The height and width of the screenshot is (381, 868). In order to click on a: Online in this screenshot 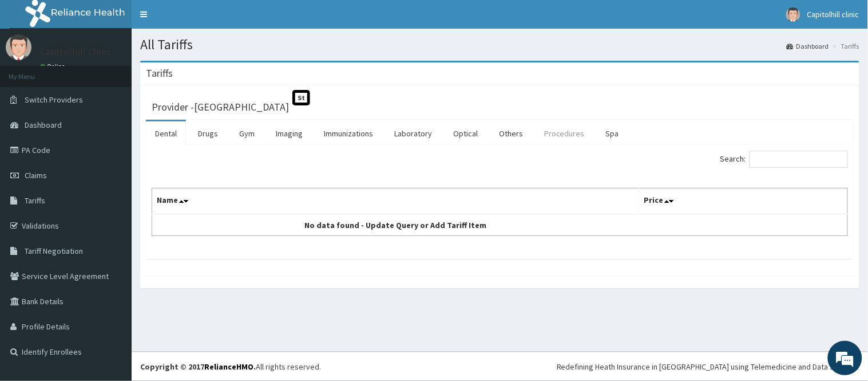, I will do `click(54, 66)`.